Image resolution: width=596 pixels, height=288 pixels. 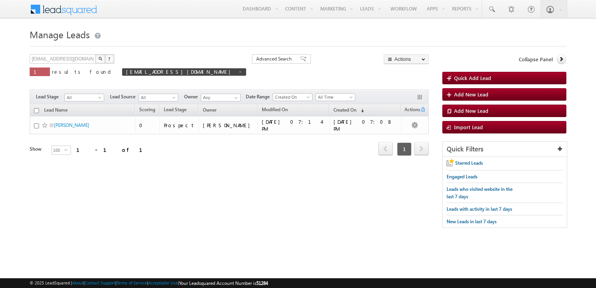 I want to click on span: Quick Add Lead, so click(x=473, y=78).